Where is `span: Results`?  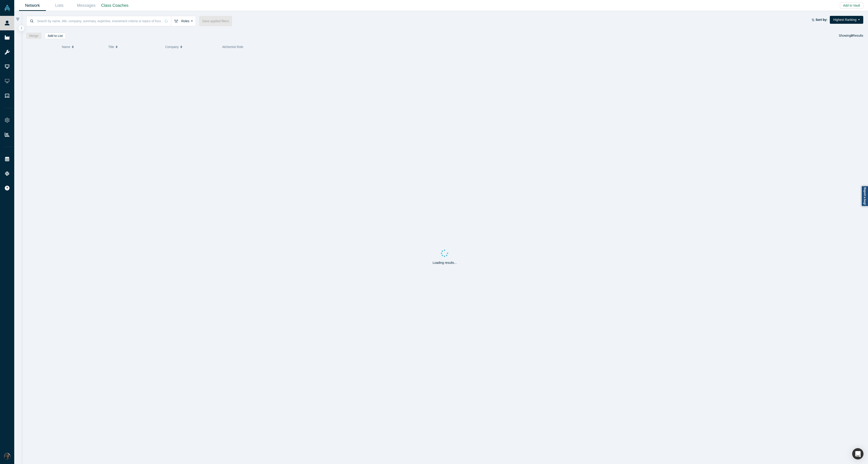
span: Results is located at coordinates (857, 35).